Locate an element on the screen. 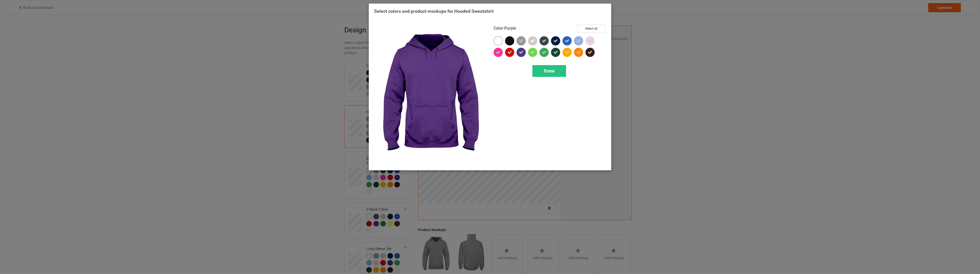 The height and width of the screenshot is (274, 980). button: Select all is located at coordinates (591, 28).